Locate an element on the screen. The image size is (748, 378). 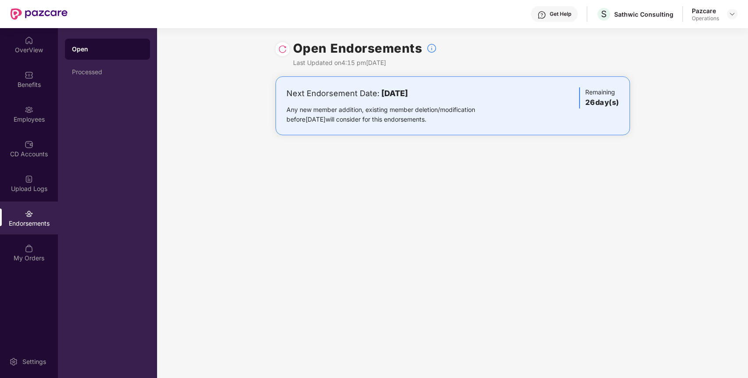
img: svg+xml;base64,PHN2ZyBpZD0iUmVsb2FkLTMyeDMyIiB4bWxucz0iaHR0cDovL3d3dy53My5vcmcvMjAwMC9zdmciIHdpZH... is located at coordinates (283, 49).